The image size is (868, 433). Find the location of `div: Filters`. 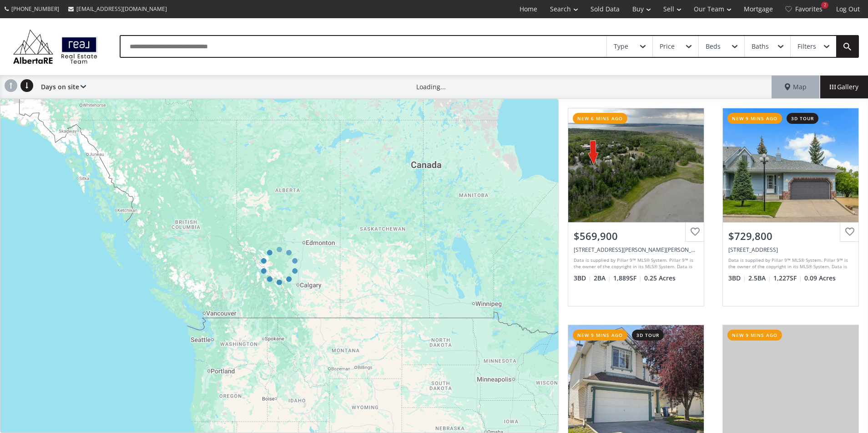

div: Filters is located at coordinates (806, 47).